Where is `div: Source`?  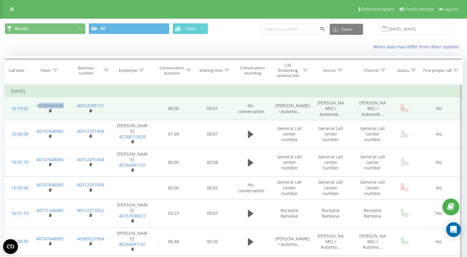
div: Source is located at coordinates (329, 70).